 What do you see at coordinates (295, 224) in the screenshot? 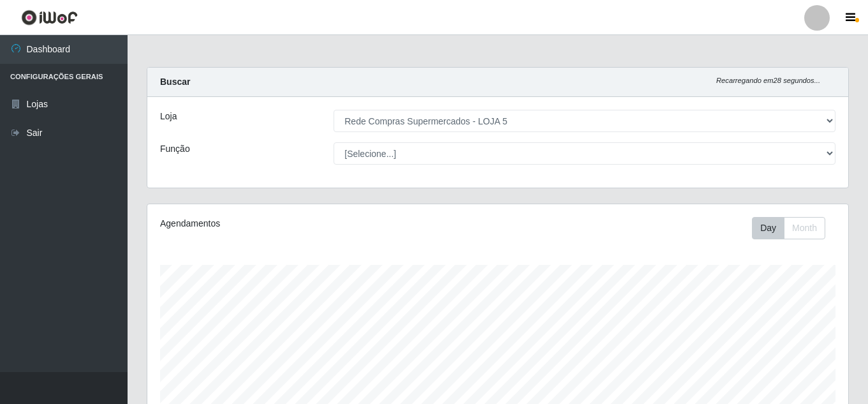
I see `div: Agendamentos` at bounding box center [295, 224].